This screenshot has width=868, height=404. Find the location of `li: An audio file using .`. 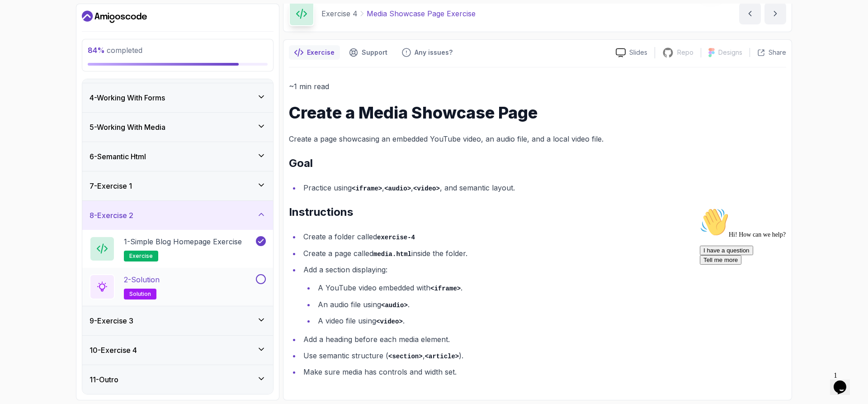

li: An audio file using . is located at coordinates (551, 305).